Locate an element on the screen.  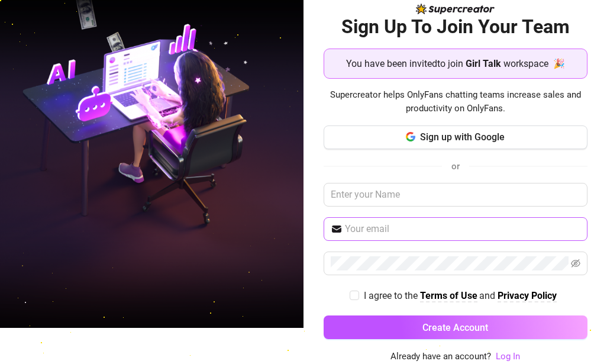
span: and is located at coordinates (488, 295).